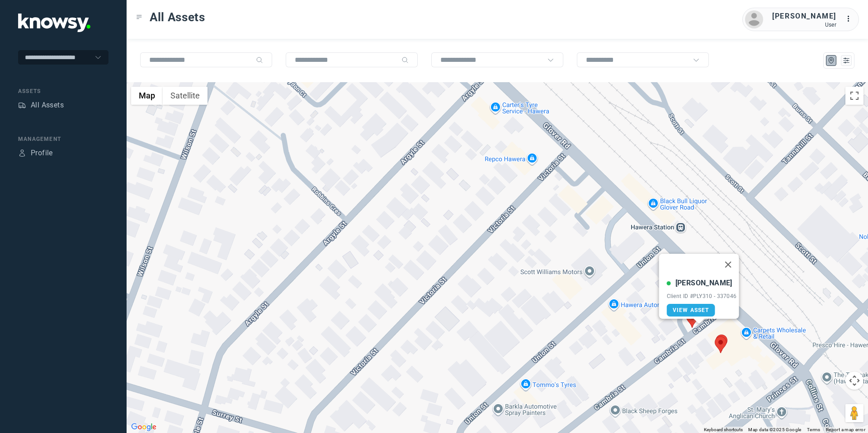 This screenshot has height=433, width=868. What do you see at coordinates (147, 96) in the screenshot?
I see `button: Show street map` at bounding box center [147, 96].